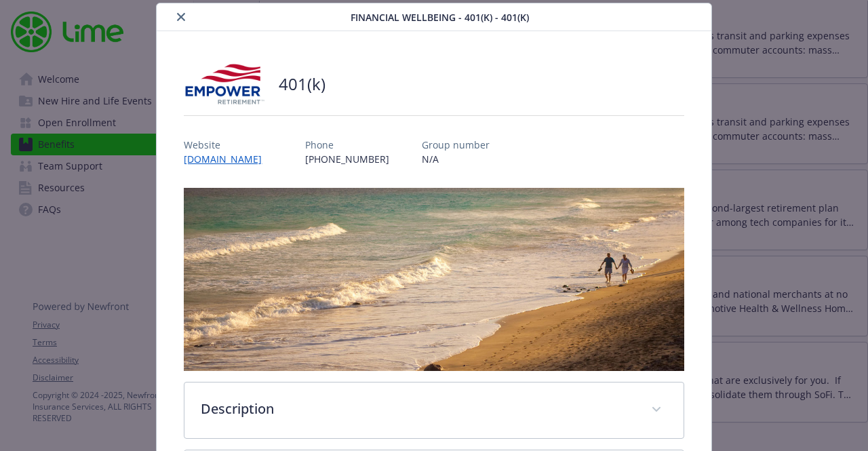 The width and height of the screenshot is (868, 451). I want to click on p: Phone, so click(347, 144).